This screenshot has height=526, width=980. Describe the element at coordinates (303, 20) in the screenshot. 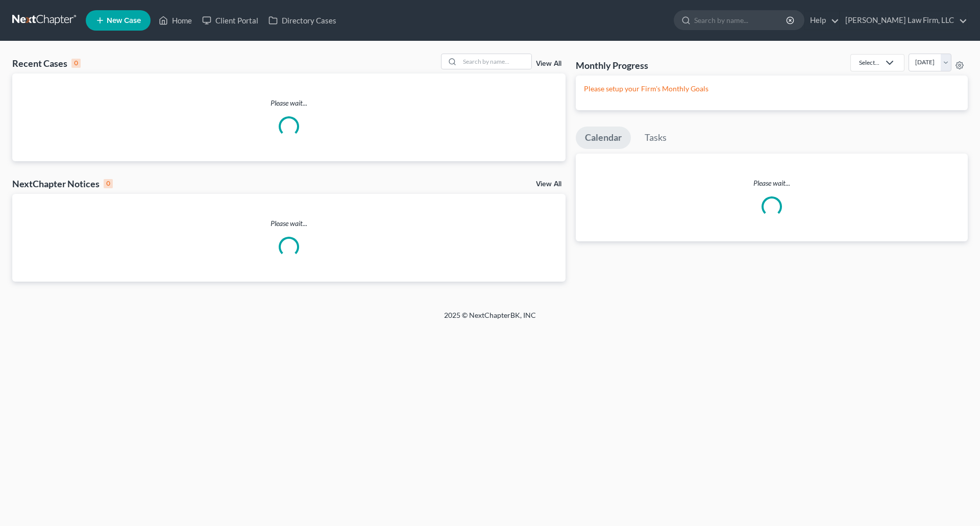

I see `a: Directory Cases` at that location.